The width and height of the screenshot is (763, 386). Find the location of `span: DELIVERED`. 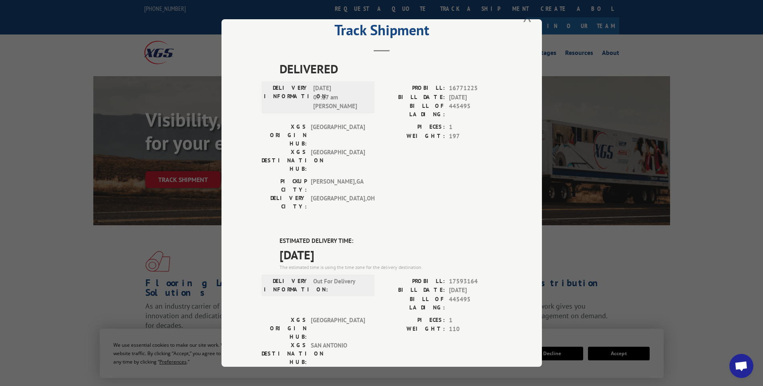

span: DELIVERED is located at coordinates (391, 68).